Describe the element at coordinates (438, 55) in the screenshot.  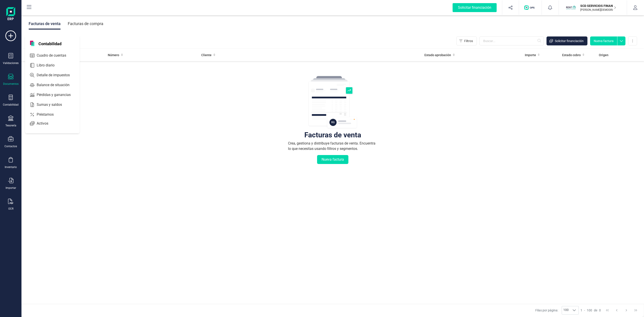
I see `span: Estado aprobación` at that location.